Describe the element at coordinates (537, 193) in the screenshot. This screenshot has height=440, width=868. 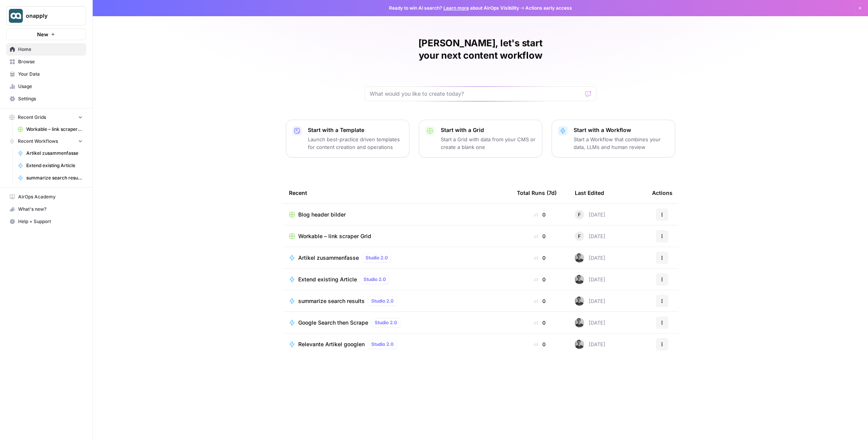
I see `div: Total Runs (7d)` at that location.